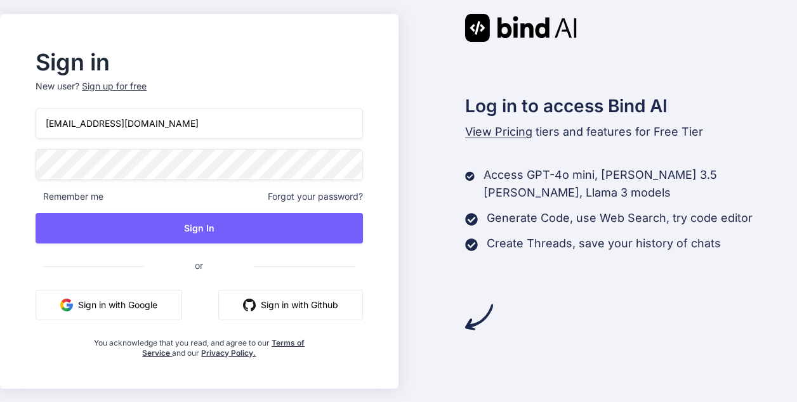 This screenshot has width=797, height=402. I want to click on p: Generate Code, use Web Search, try code editor, so click(619, 218).